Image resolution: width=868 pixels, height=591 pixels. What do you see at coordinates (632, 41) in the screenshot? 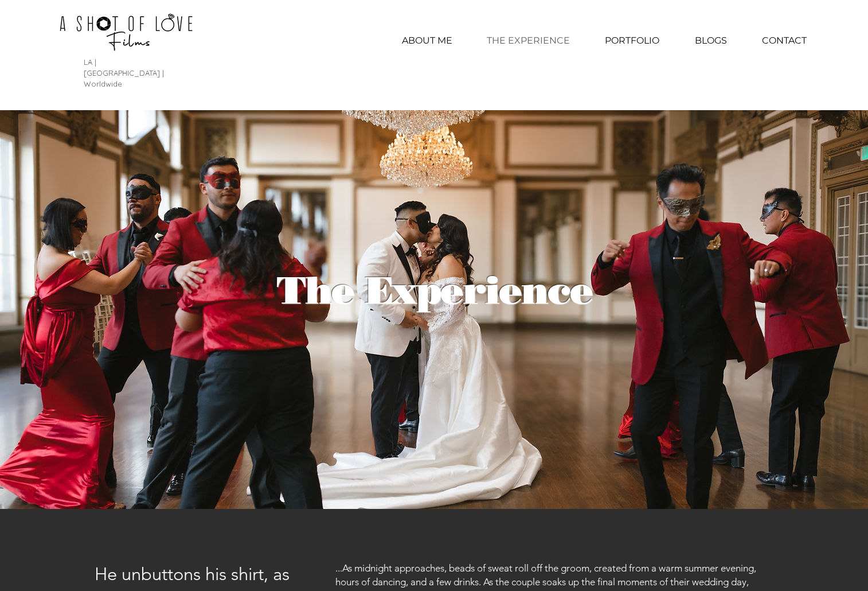
I see `p: PORTFOLIO` at bounding box center [632, 41].